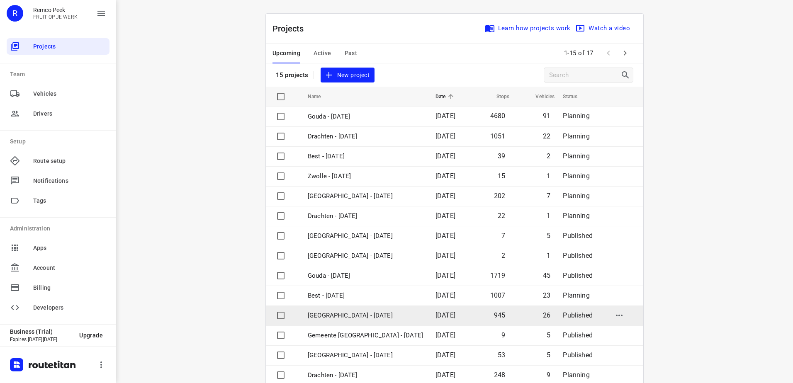 This screenshot has height=383, width=793. What do you see at coordinates (91, 335) in the screenshot?
I see `button: Upgrade` at bounding box center [91, 335].